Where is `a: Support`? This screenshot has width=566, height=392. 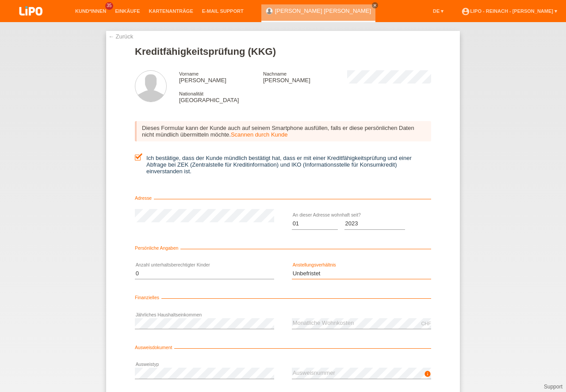
a: Support is located at coordinates (553, 387).